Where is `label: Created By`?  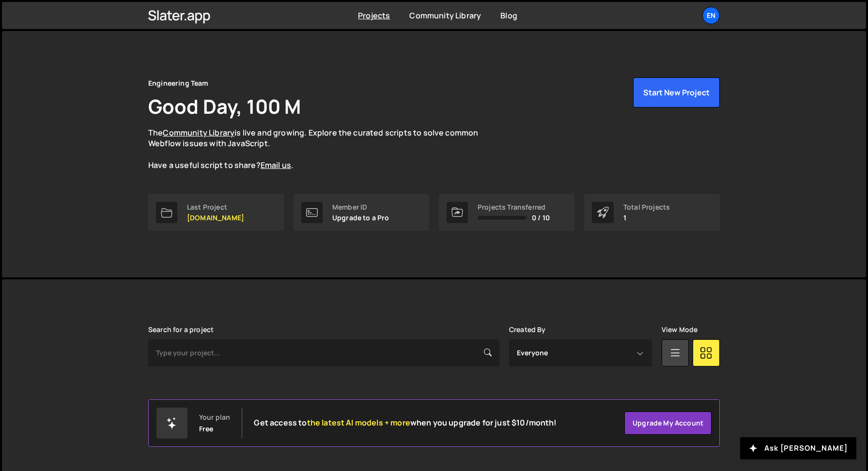 label: Created By is located at coordinates (527, 330).